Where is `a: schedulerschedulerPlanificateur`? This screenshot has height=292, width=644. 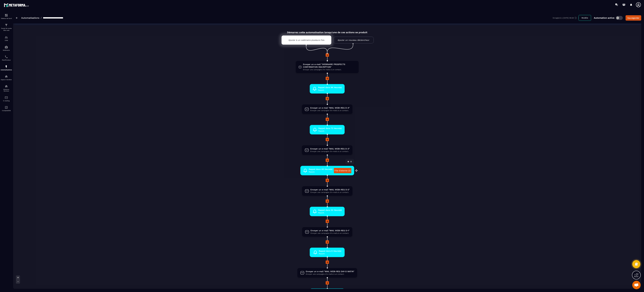 a: schedulerschedulerPlanificateur is located at coordinates (6, 58).